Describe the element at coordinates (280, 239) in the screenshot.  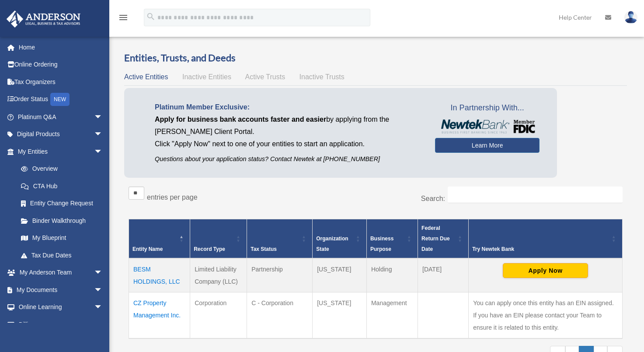
I see `th: Tax Status: Activate to sort` at that location.